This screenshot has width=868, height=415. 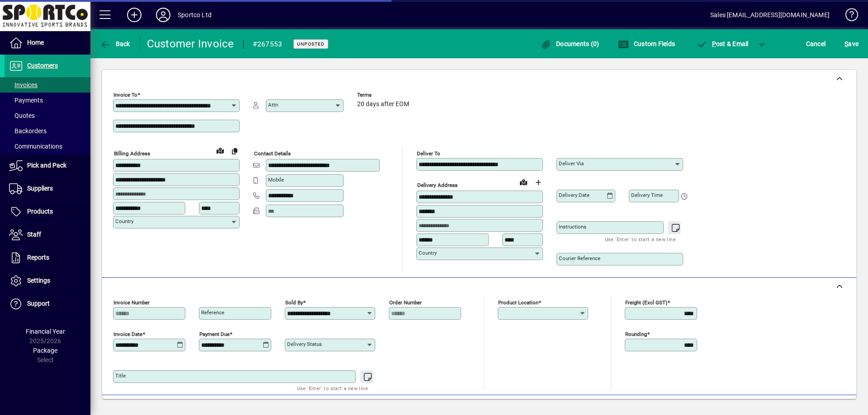 I want to click on span: Customers, so click(x=42, y=65).